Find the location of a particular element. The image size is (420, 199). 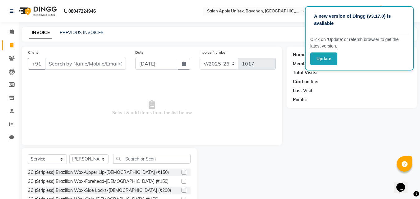

label: Invoice Number is located at coordinates (213, 53).